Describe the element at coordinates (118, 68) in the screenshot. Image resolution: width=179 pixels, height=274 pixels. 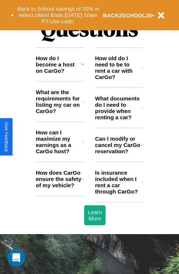
I see `h3: How old do I need to be to rent a car with CarGo?` at that location.